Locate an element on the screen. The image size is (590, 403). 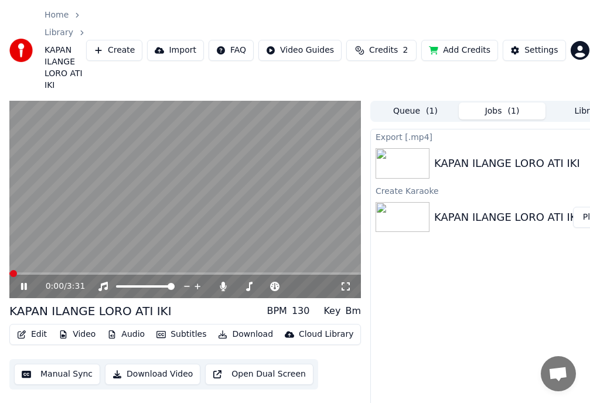
button: Manual Sync is located at coordinates (57, 374).